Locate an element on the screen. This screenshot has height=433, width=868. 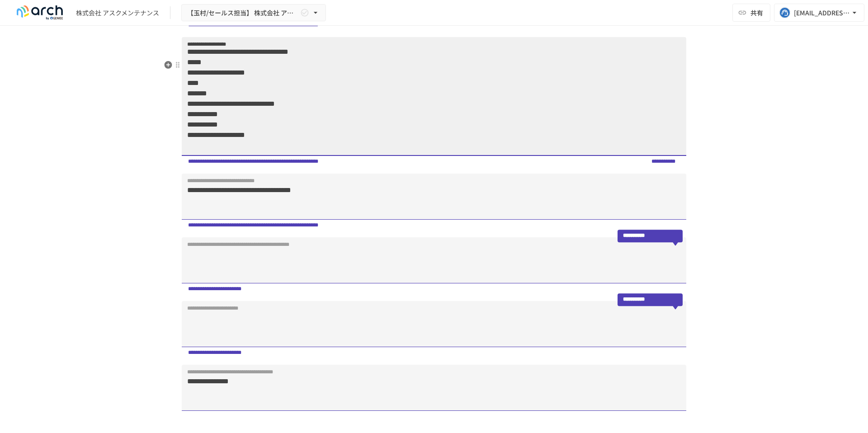
img: logo-default@2x-9cf2c760.svg is located at coordinates (40, 12).